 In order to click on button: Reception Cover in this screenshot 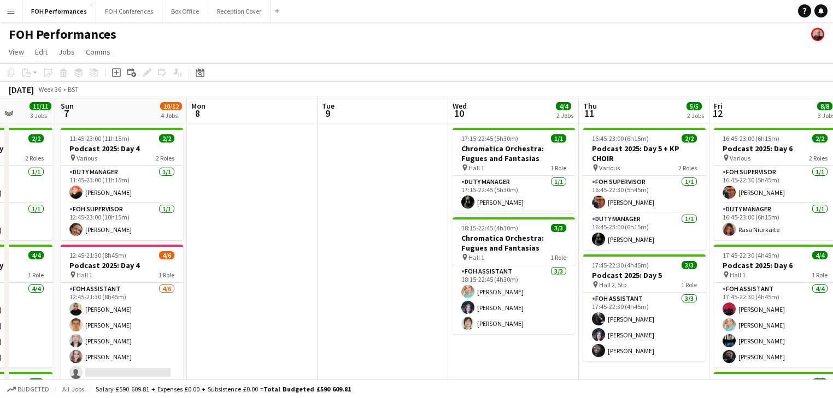, I will do `click(239, 11)`.